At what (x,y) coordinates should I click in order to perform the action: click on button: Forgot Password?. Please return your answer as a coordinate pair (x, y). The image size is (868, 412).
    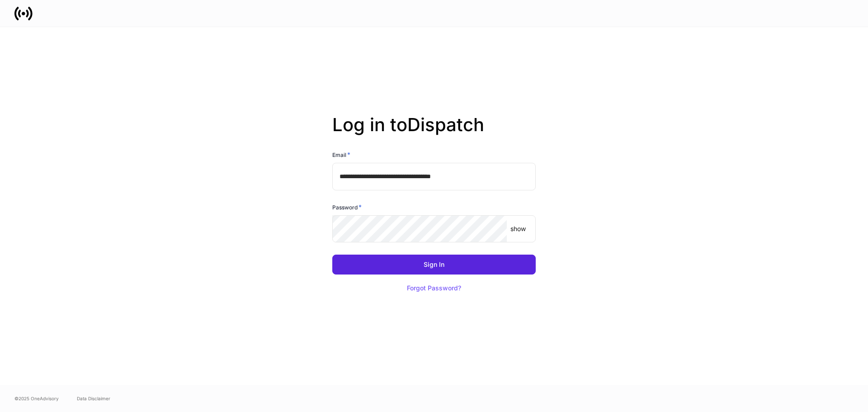
    Looking at the image, I should click on (434, 288).